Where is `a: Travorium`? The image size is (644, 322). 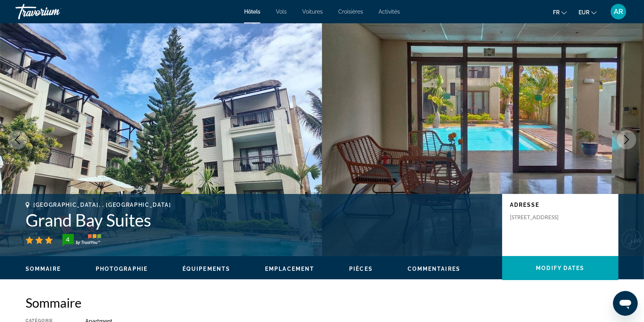
a: Travorium is located at coordinates (55, 12).